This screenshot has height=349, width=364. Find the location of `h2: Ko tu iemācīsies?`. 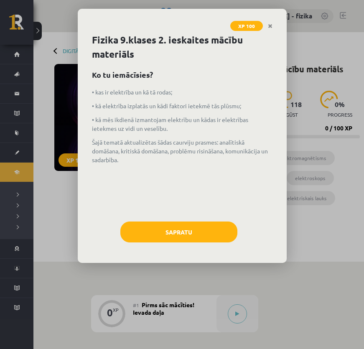

h2: Ko tu iemācīsies? is located at coordinates (182, 74).